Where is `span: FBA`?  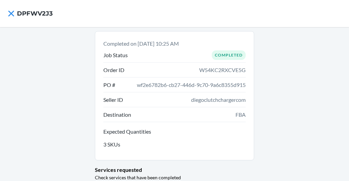
span: FBA is located at coordinates (240, 115).